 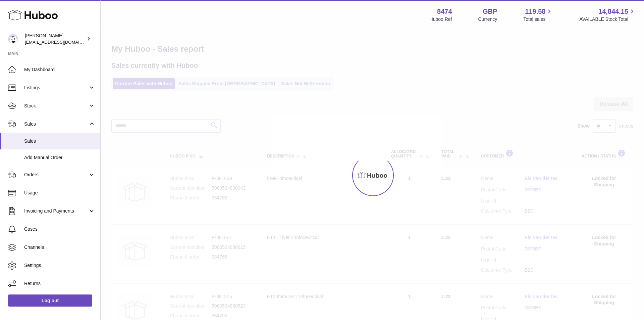 What do you see at coordinates (441, 19) in the screenshot?
I see `div: Huboo Ref` at bounding box center [441, 19].